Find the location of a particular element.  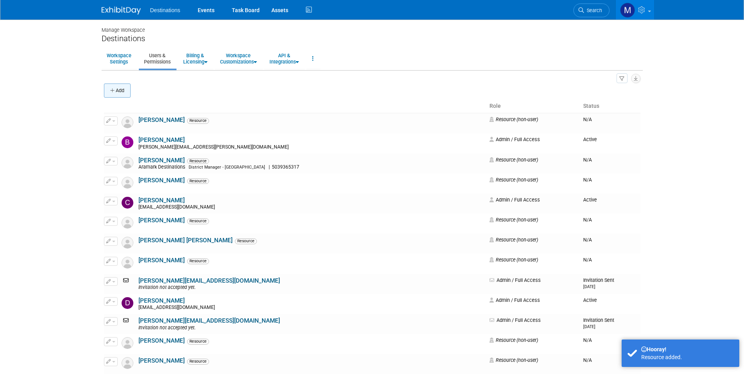

a: Search is located at coordinates (591, 10).